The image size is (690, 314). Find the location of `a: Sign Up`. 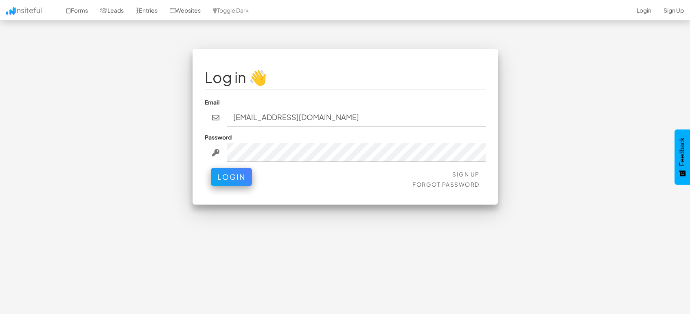

a: Sign Up is located at coordinates (466, 174).